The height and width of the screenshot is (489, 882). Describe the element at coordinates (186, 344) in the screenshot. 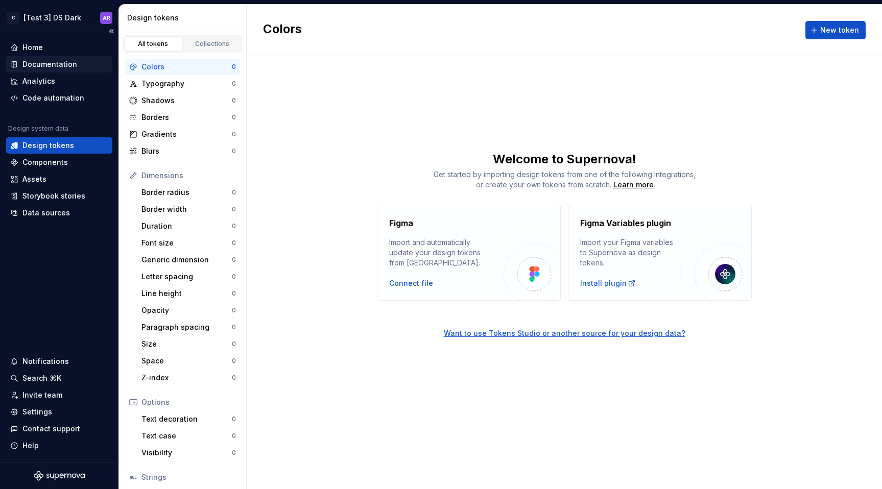

I see `div: Size` at that location.